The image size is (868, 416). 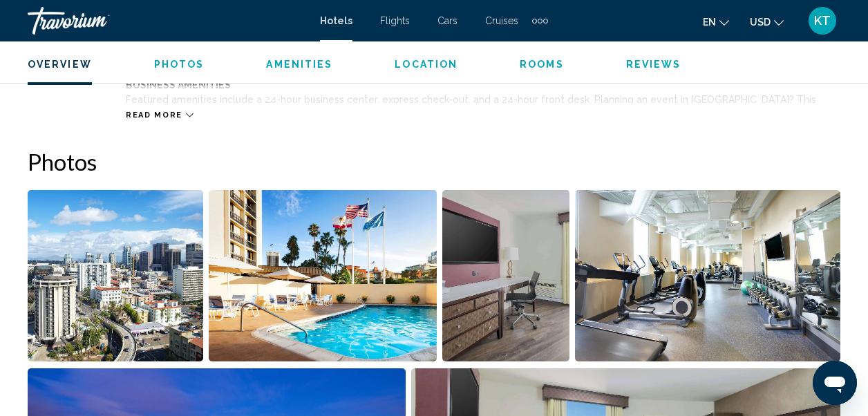 I want to click on span: Amenities, so click(x=299, y=64).